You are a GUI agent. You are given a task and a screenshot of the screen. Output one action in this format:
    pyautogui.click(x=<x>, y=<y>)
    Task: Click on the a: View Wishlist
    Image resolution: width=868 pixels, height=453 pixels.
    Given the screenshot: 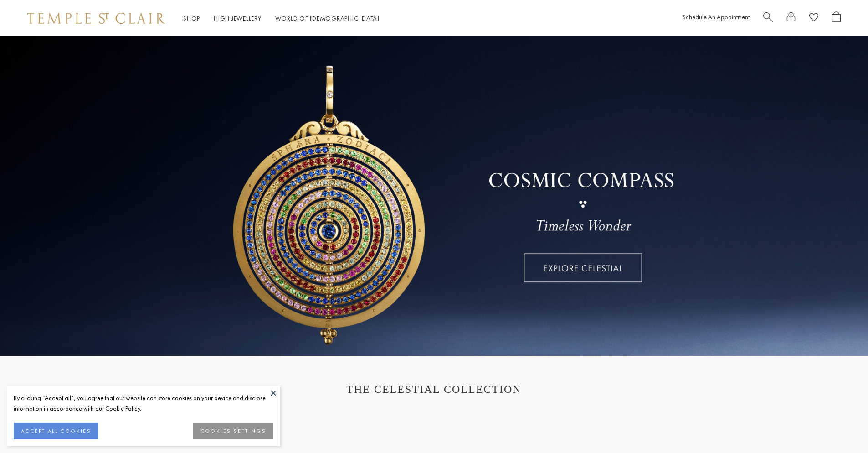 What is the action you would take?
    pyautogui.click(x=814, y=18)
    